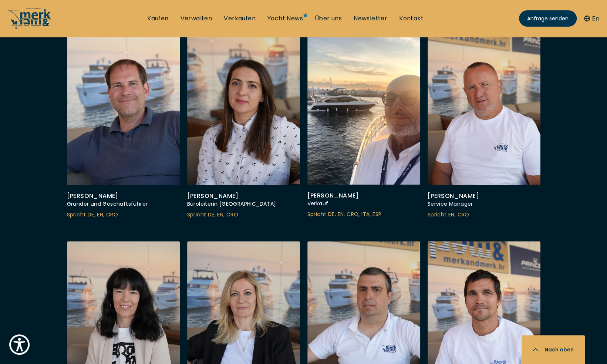  Describe the element at coordinates (158, 18) in the screenshot. I see `a: Kaufen` at that location.